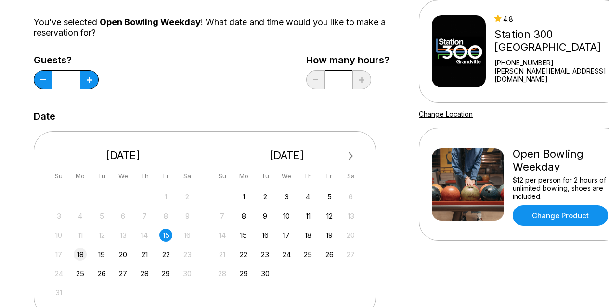 The height and width of the screenshot is (307, 609). Describe the element at coordinates (222, 255) in the screenshot. I see `div: Not available Sunday, September 21st, 2025` at that location.